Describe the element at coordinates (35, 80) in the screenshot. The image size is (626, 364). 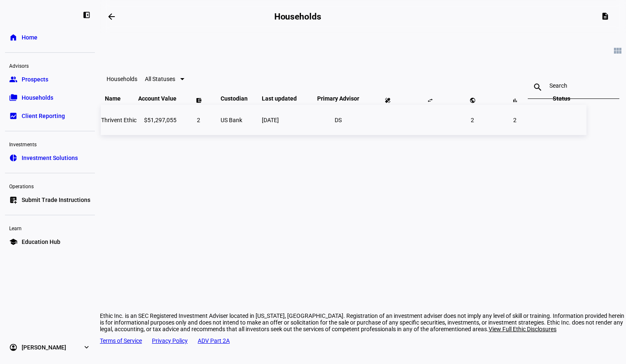
I see `span: Prospects` at that location.